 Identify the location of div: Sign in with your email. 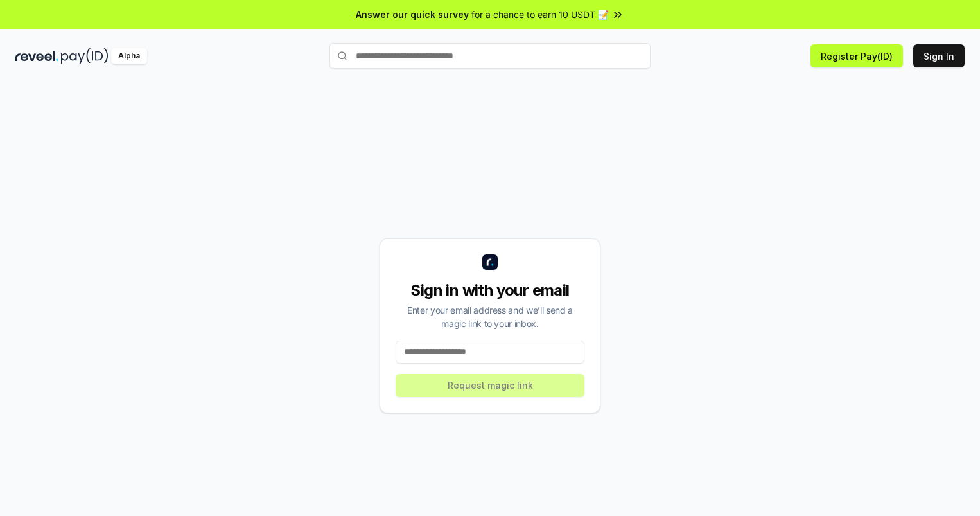
(490, 290).